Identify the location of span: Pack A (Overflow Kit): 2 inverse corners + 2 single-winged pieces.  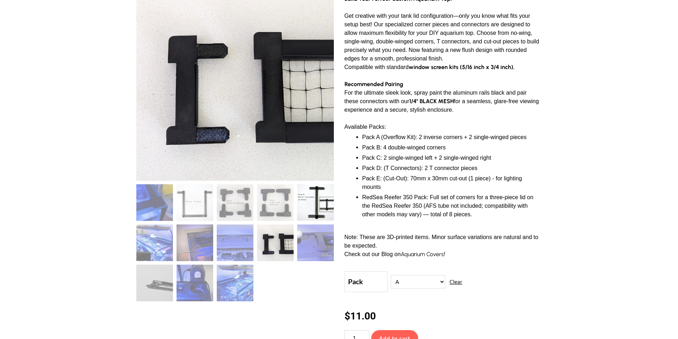
(445, 137).